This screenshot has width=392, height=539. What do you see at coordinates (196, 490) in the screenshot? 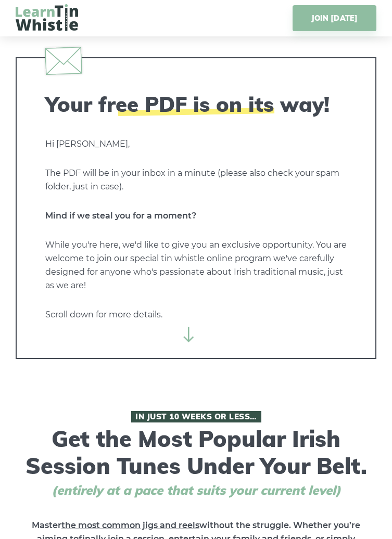
I see `span: (entirely at a pace that suits your current level)` at bounding box center [196, 490].